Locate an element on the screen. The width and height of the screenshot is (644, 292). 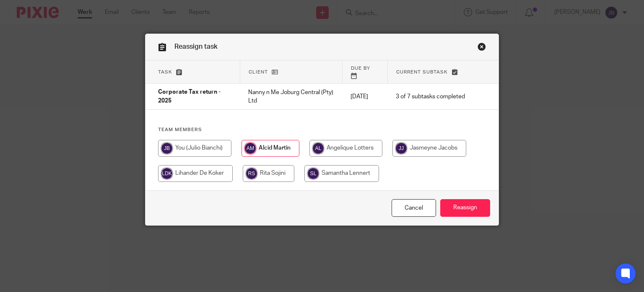
span: Reassign task is located at coordinates (196, 47).